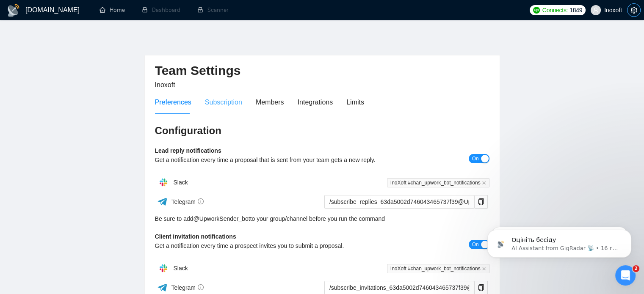  I want to click on span: 1849, so click(576, 10).